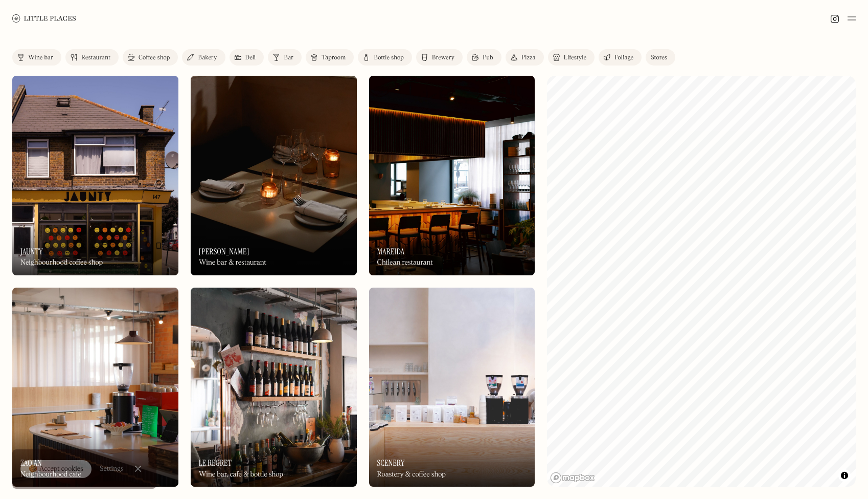 This screenshot has width=868, height=499. Describe the element at coordinates (524, 57) in the screenshot. I see `a: Pizza` at that location.